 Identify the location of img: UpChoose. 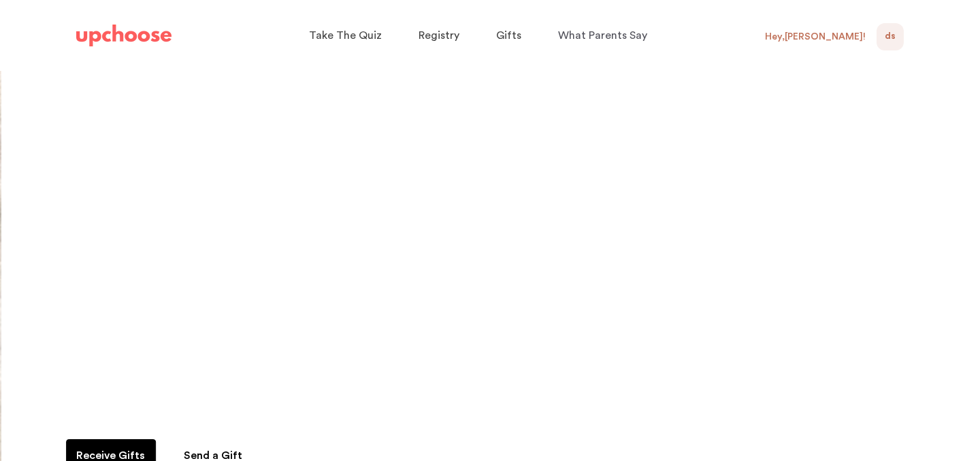
(124, 36).